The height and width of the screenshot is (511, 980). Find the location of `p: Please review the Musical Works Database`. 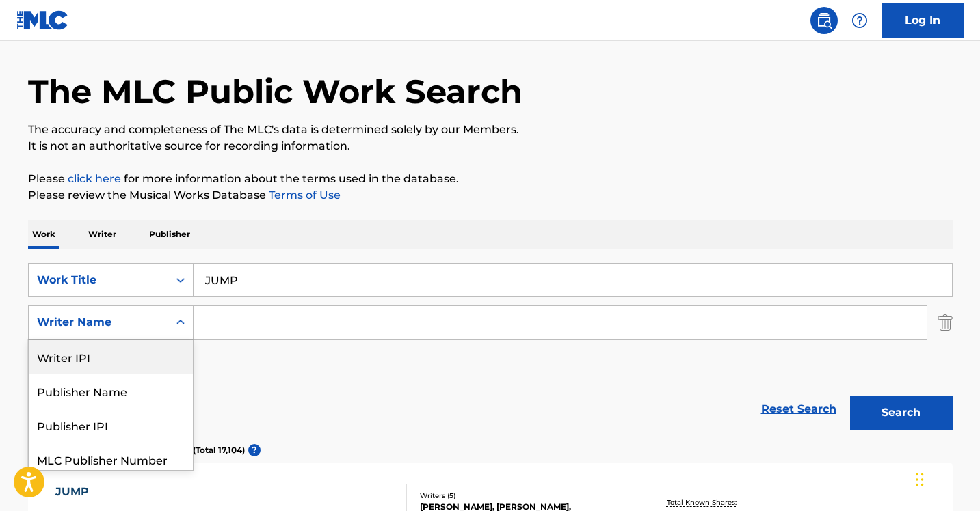

p: Please review the Musical Works Database is located at coordinates (490, 195).